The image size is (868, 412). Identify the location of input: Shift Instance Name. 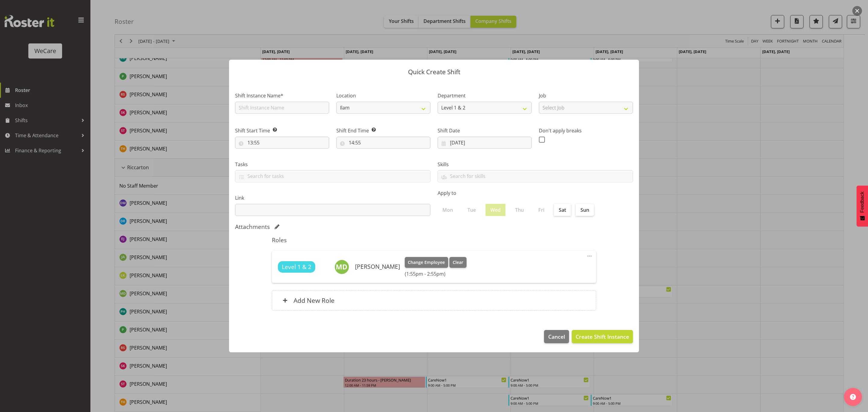
(282, 107).